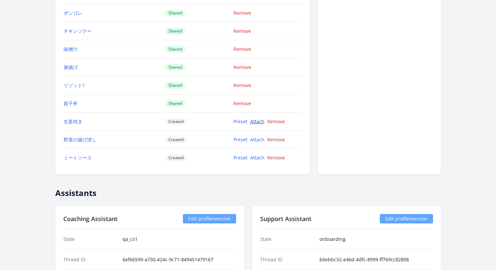 The image size is (496, 270). I want to click on a: ミートソース, so click(78, 157).